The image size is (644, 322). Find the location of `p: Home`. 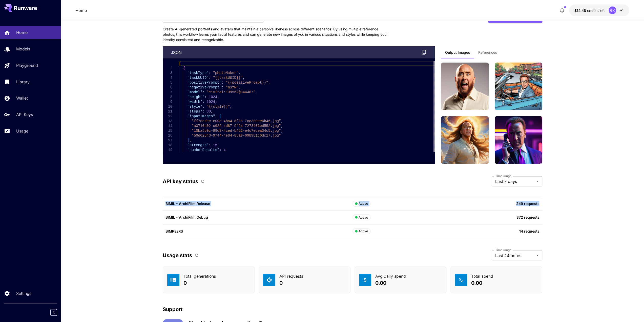

p: Home is located at coordinates (81, 10).